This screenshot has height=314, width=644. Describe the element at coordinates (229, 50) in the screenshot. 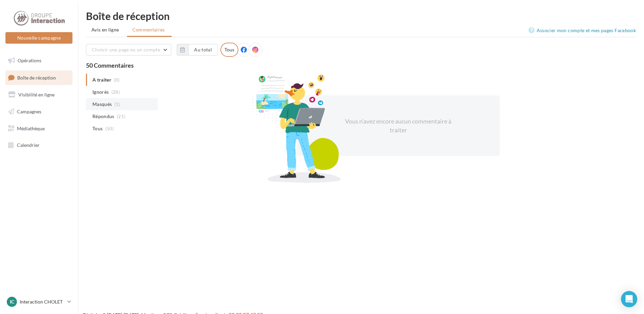

I see `div: Tous` at that location.